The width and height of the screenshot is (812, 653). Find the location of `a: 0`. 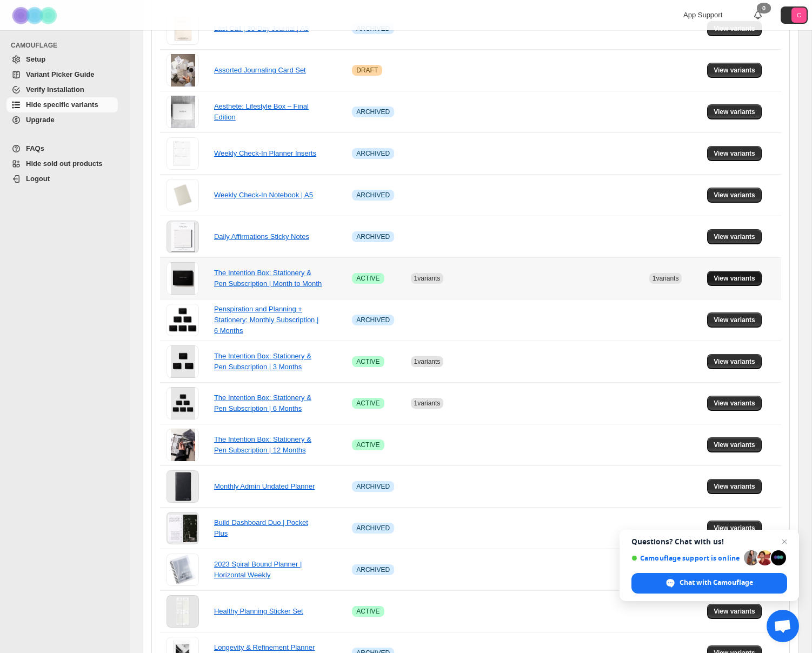

a: 0 is located at coordinates (758, 15).